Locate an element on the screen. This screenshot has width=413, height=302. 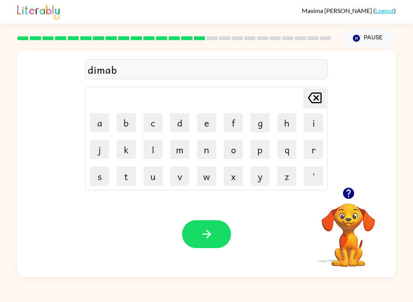
button: i is located at coordinates (314, 123).